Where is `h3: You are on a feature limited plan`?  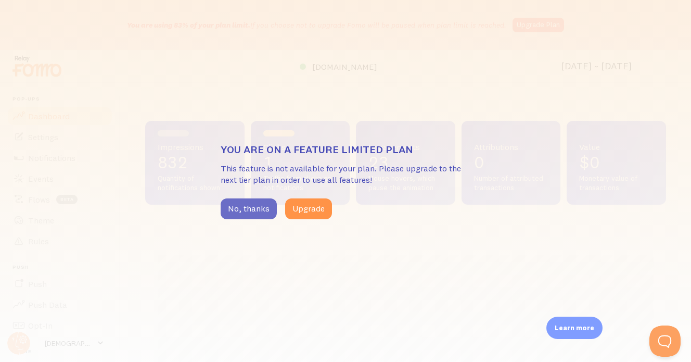 h3: You are on a feature limited plan is located at coordinates (346, 149).